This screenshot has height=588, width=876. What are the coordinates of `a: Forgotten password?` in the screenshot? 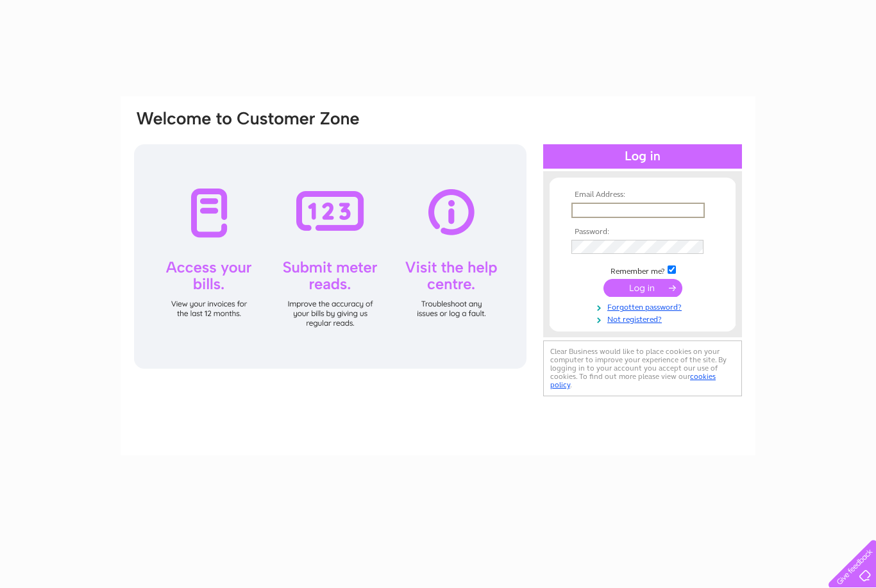 It's located at (643, 305).